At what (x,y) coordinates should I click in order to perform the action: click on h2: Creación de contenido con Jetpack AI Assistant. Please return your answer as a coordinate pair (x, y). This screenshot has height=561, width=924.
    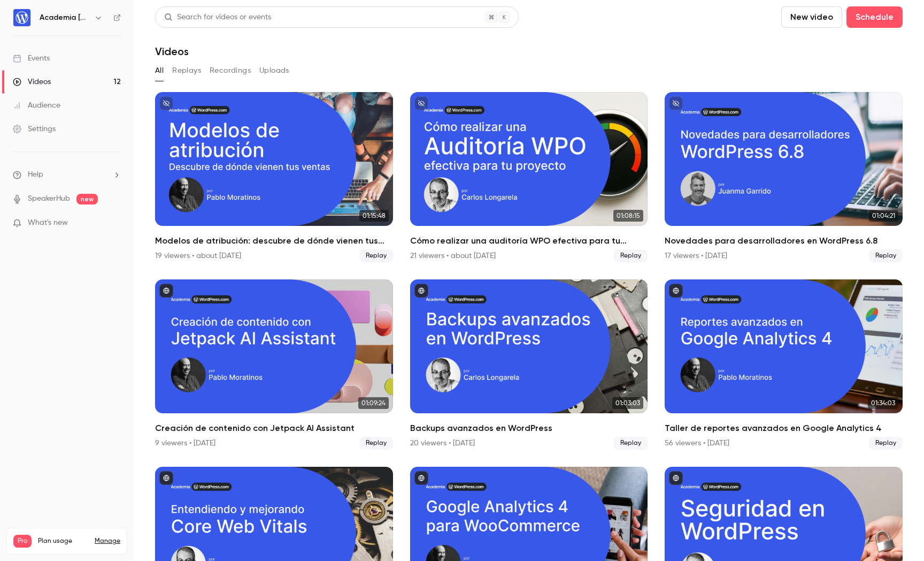
    Looking at the image, I should click on (274, 428).